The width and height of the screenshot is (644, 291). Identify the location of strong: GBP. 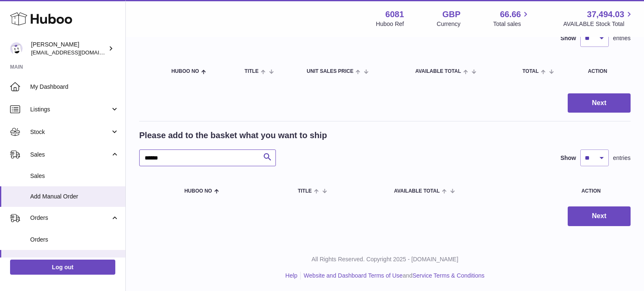
(451, 15).